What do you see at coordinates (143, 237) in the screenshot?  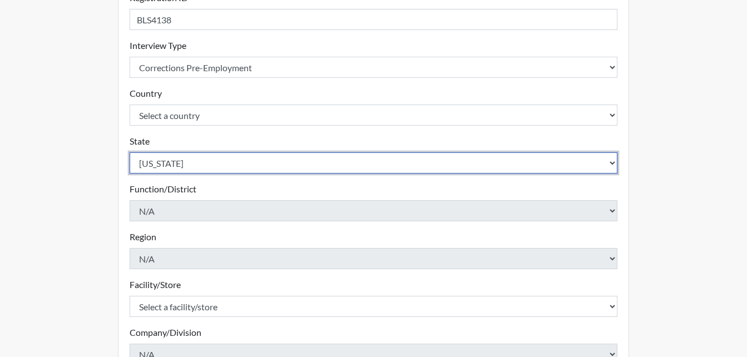 I see `label: Region` at bounding box center [143, 237].